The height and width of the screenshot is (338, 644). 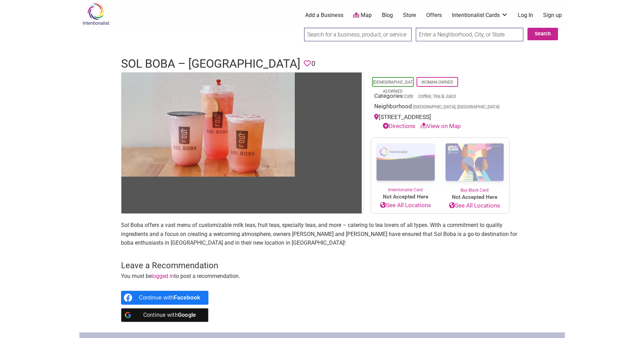 What do you see at coordinates (187, 297) in the screenshot?
I see `b: Facebook` at bounding box center [187, 297].